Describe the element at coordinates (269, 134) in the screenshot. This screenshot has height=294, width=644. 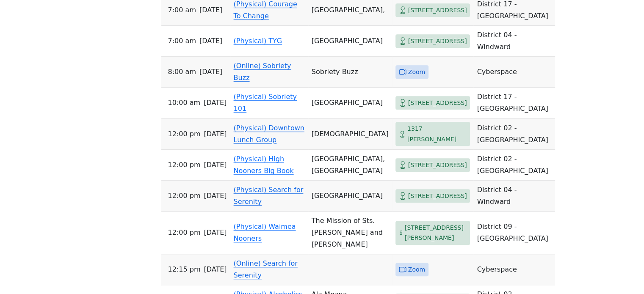
I see `a: (Physical) Downtown Lunch Group` at that location.